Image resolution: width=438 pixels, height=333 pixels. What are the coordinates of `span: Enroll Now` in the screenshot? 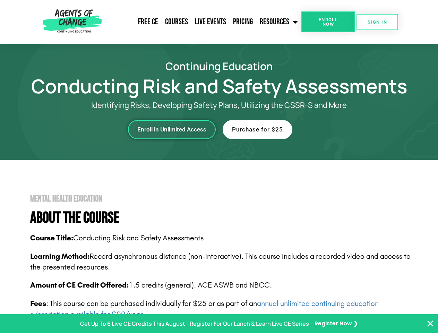 It's located at (328, 22).